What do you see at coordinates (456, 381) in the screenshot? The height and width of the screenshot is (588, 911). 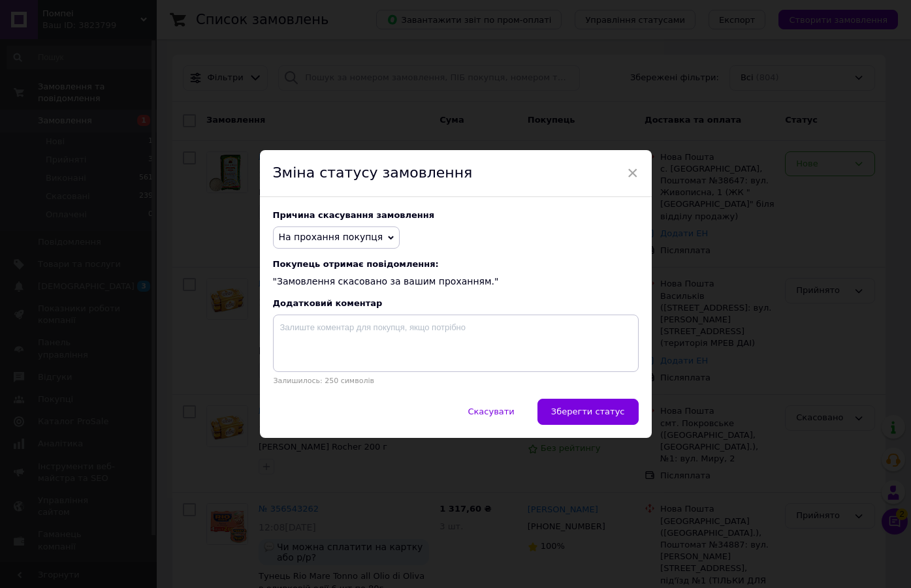 I see `p: Залишилось: 250 символів` at bounding box center [456, 381].